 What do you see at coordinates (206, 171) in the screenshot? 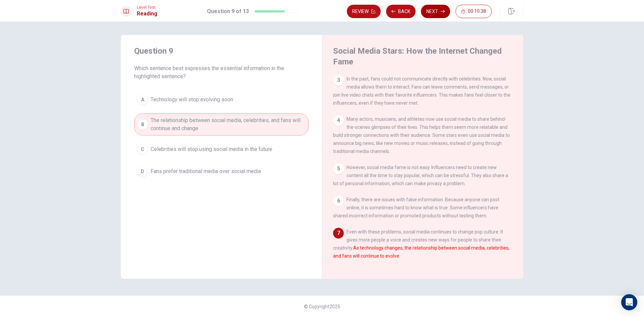
I see `span: Fans prefer traditional media over social media` at bounding box center [206, 171].